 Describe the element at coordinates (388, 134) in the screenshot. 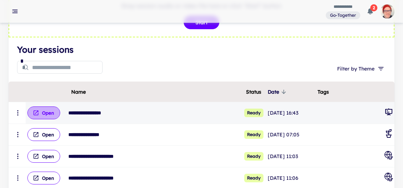

I see `div: Coaching` at that location.